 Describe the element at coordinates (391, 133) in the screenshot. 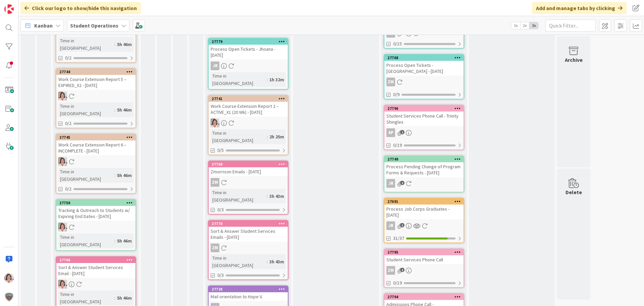

I see `div: AP` at that location.